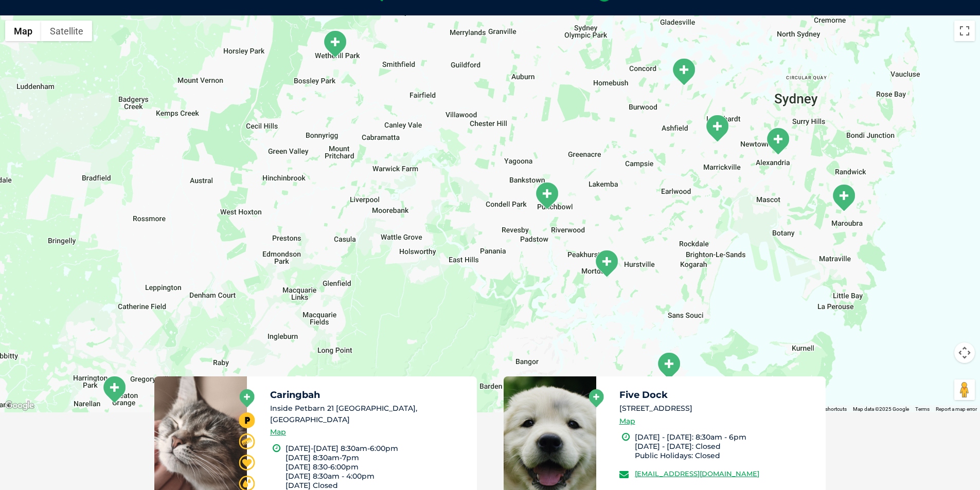 The height and width of the screenshot is (490, 980). I want to click on button: Drag Pegman onto the map to open Street View, so click(965, 390).